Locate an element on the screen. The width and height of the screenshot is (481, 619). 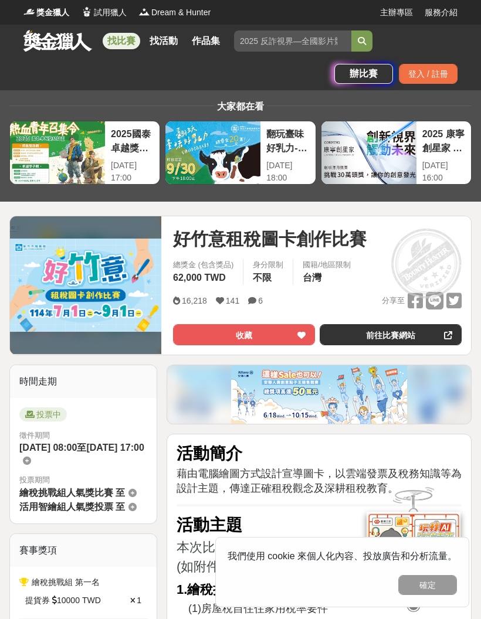
div: 辦比賽 is located at coordinates (363, 74).